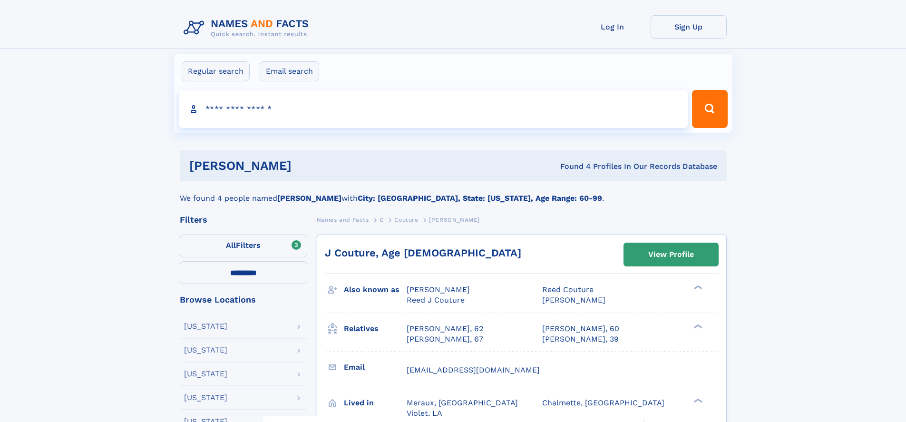 The image size is (906, 422). Describe the element at coordinates (216, 71) in the screenshot. I see `label: Regular search` at that location.